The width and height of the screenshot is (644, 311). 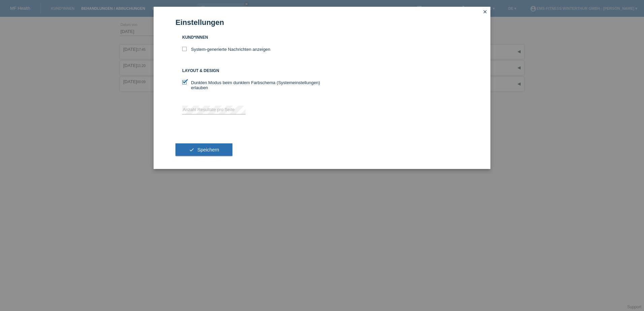 I want to click on i: check, so click(x=192, y=150).